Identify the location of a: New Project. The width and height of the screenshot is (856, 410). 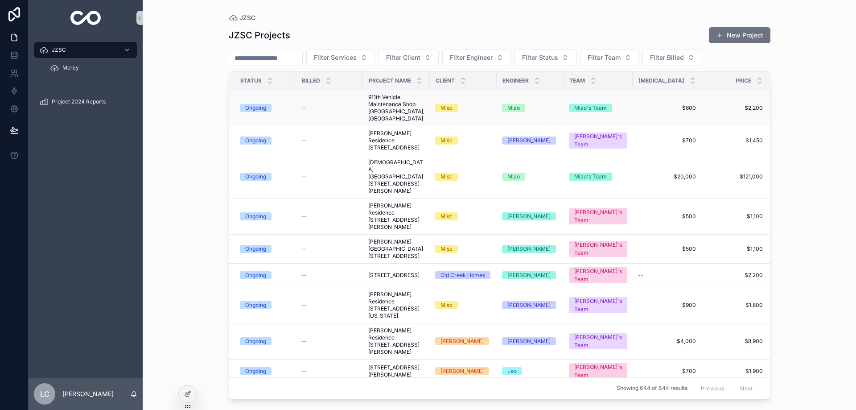
(740, 35).